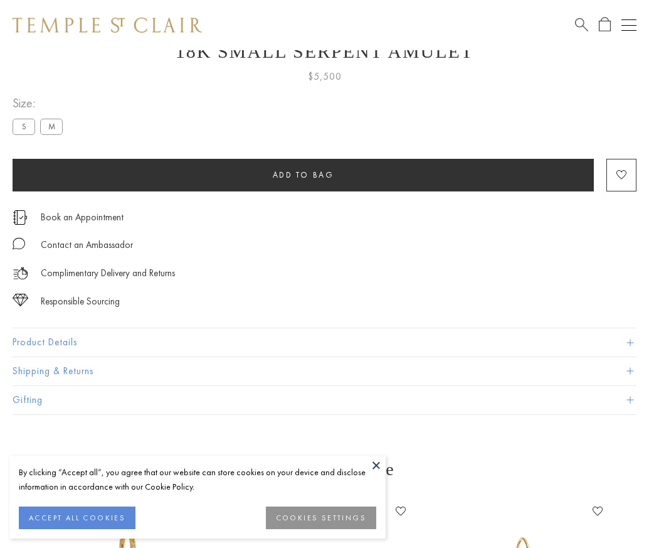  Describe the element at coordinates (80, 301) in the screenshot. I see `div: Responsible Sourcing` at that location.